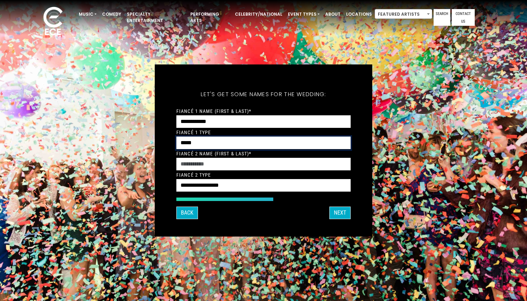 This screenshot has height=301, width=527. I want to click on a: Locations, so click(359, 14).